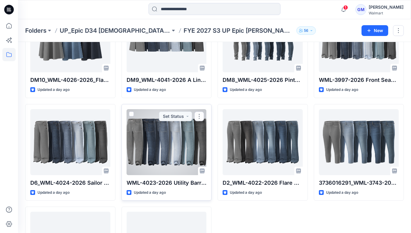 This screenshot has width=411, height=233. Describe the element at coordinates (375, 31) in the screenshot. I see `button: New` at that location.